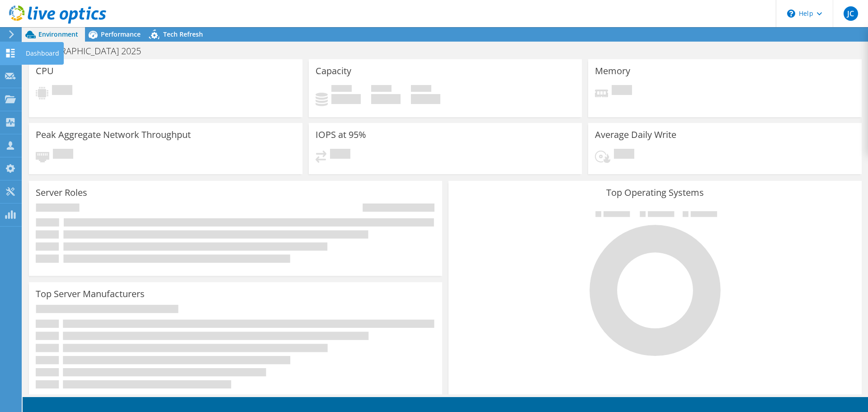 This screenshot has height=412, width=868. What do you see at coordinates (61, 193) in the screenshot?
I see `h3: Server Roles` at bounding box center [61, 193].